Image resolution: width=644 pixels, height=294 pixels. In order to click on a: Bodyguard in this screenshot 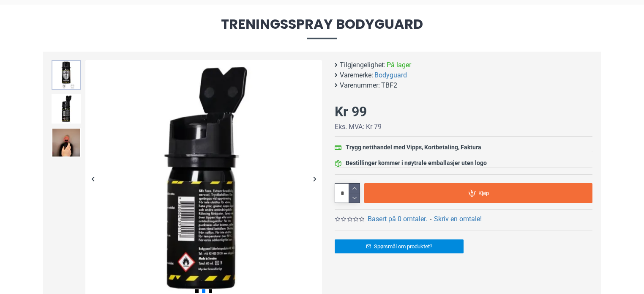, I will do `click(391, 75)`.